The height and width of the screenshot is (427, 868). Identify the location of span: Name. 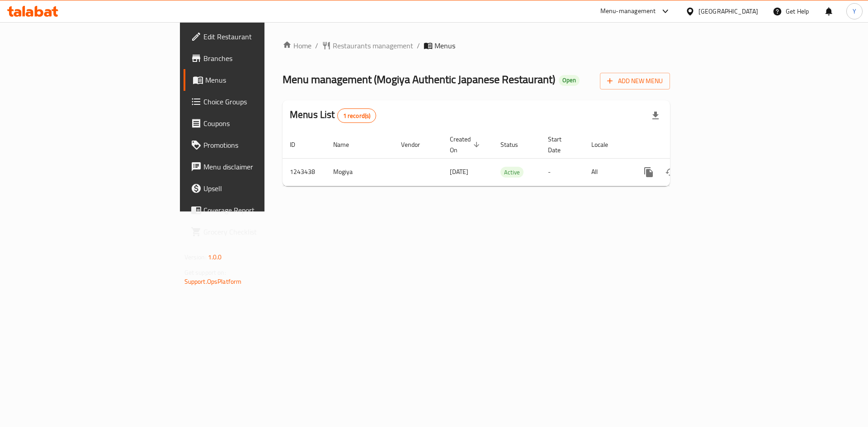
(347, 145).